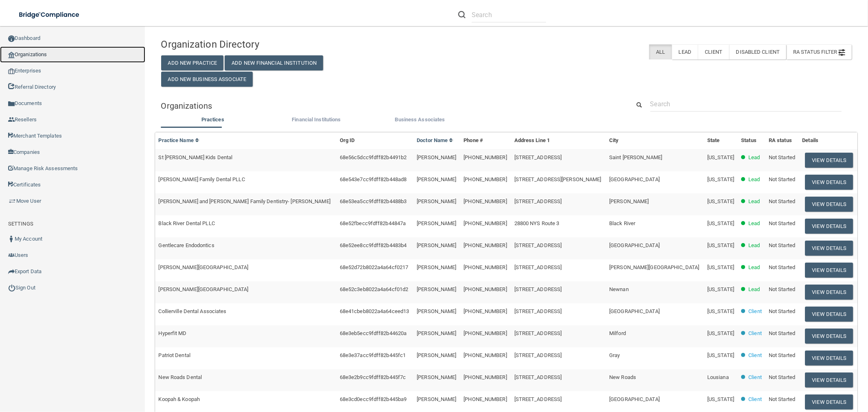 The image size is (868, 412). What do you see at coordinates (213, 120) in the screenshot?
I see `li: Practices` at bounding box center [213, 120].